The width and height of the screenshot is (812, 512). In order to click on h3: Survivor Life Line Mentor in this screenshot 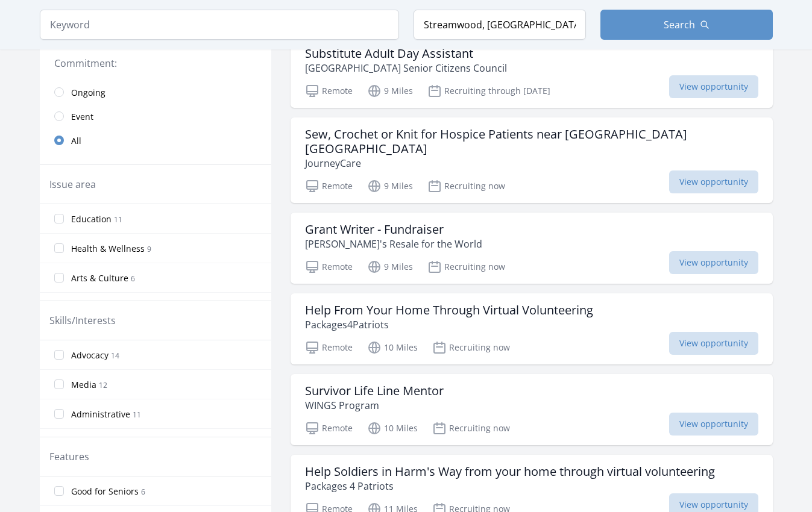, I will do `click(374, 391)`.